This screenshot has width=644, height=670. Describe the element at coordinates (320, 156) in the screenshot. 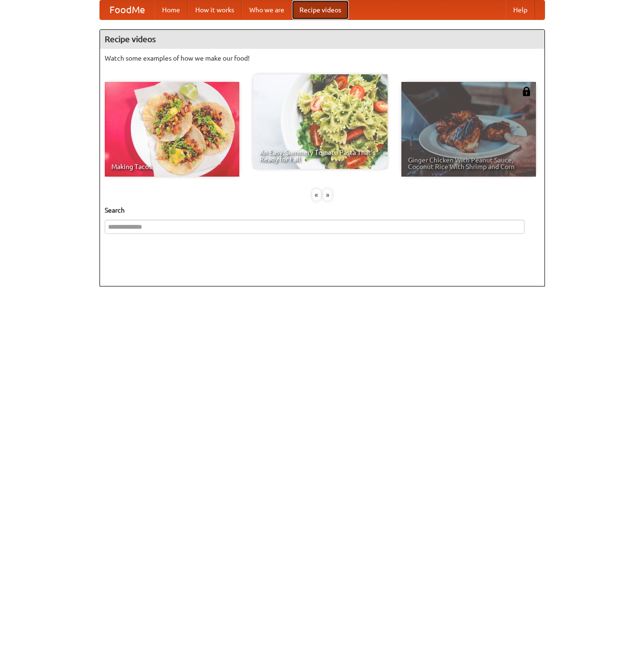

I see `span: An Easy, Summery Tomato Pasta That's Ready for Fall` at that location.